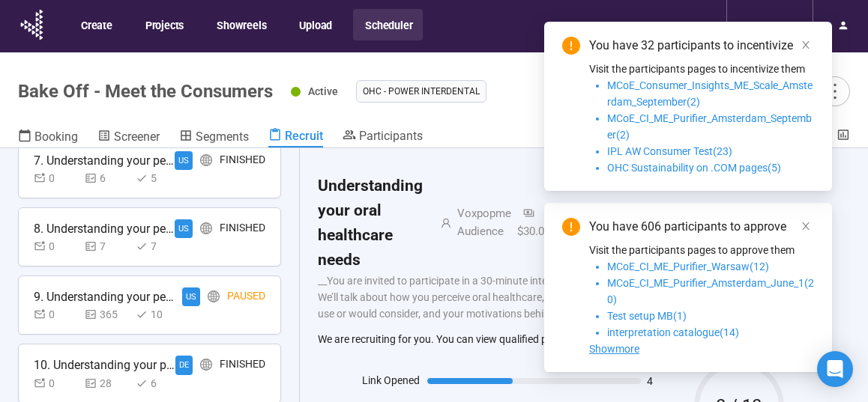 The width and height of the screenshot is (868, 402). I want to click on p: __You are invited to participate in a 30-minute interview (in English) about your oral healthcare..., so click(560, 297).